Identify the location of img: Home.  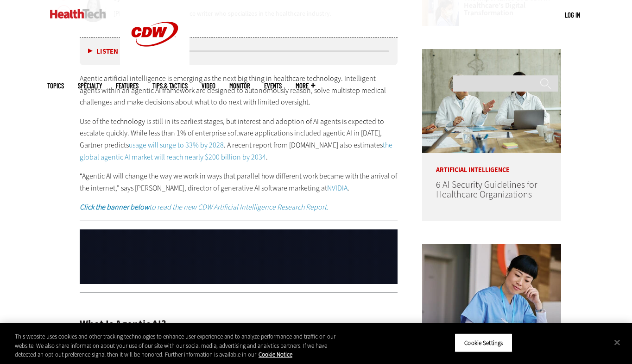
(78, 14).